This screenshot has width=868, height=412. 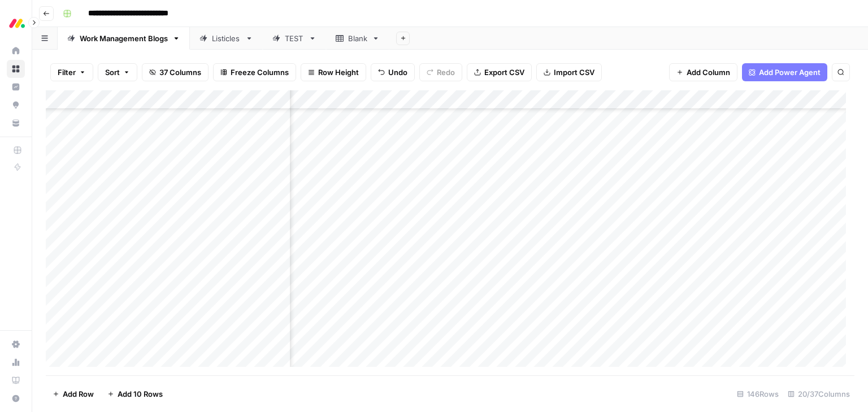 I want to click on span: Redo, so click(x=446, y=72).